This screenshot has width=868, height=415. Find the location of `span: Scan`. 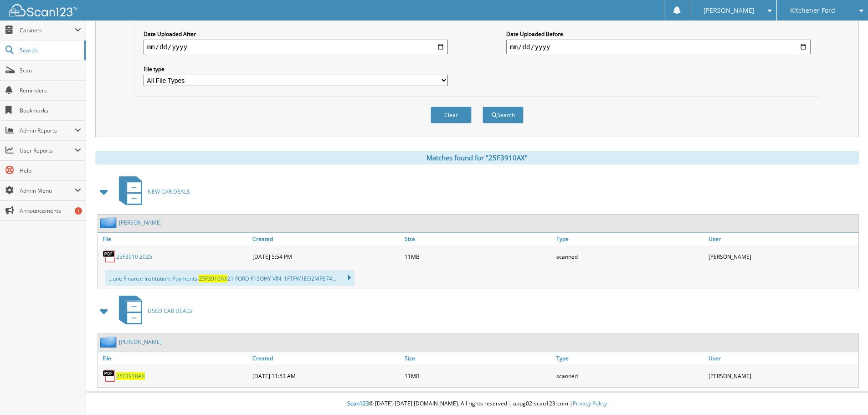

span: Scan is located at coordinates (50, 70).